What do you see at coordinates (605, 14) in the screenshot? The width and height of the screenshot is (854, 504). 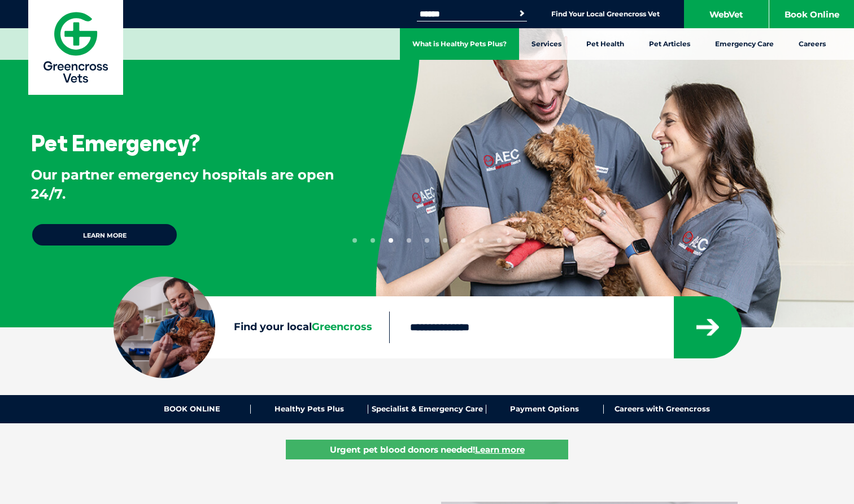 I see `a: Find Your Local Greencross Vet` at bounding box center [605, 14].